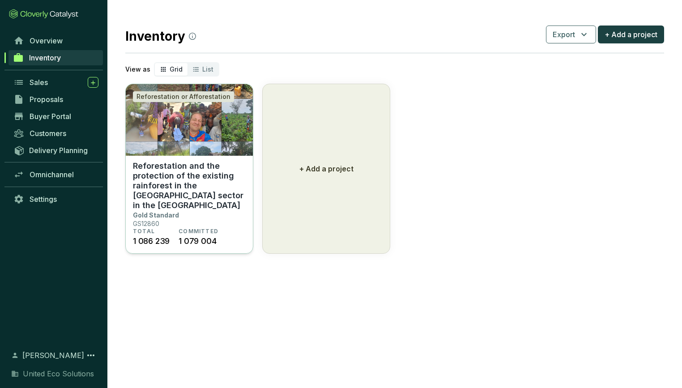 The width and height of the screenshot is (682, 388). I want to click on span: Export, so click(564, 34).